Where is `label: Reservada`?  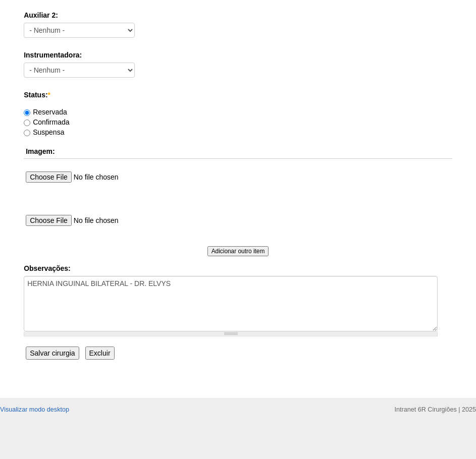 label: Reservada is located at coordinates (45, 112).